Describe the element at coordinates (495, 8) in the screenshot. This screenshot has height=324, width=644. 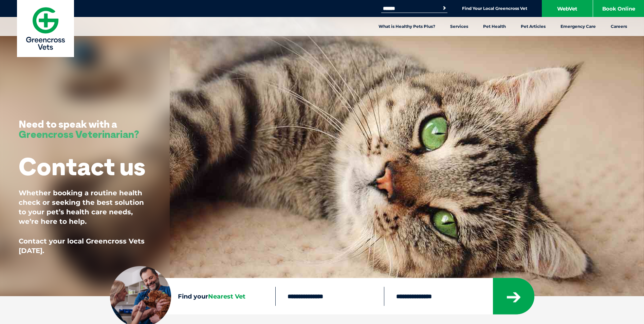
I see `a: Find Your Local Greencross Vet` at that location.